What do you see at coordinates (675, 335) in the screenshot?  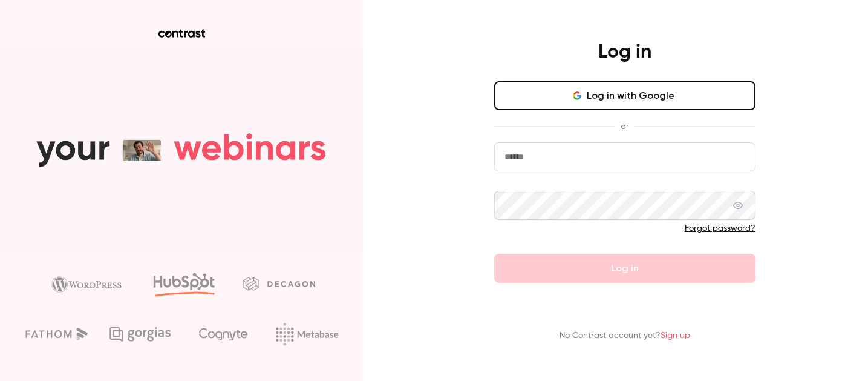 I see `a: Sign up` at bounding box center [675, 335].